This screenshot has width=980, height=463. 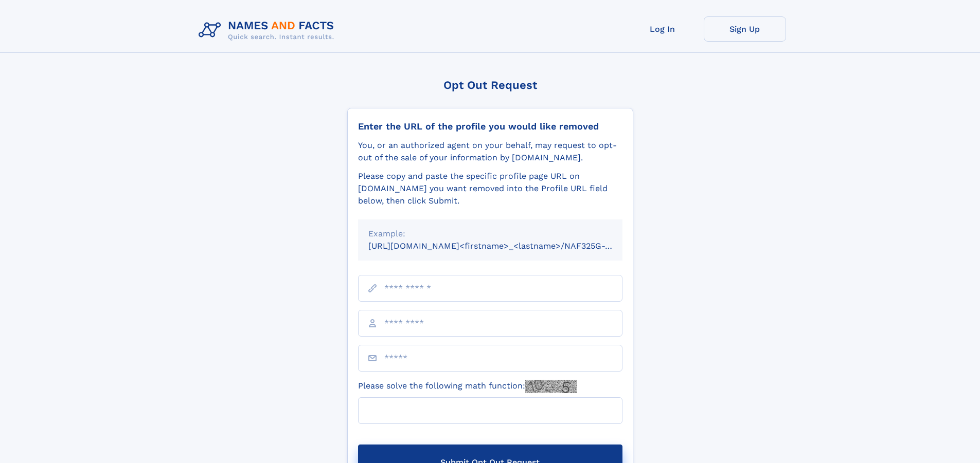 What do you see at coordinates (745, 29) in the screenshot?
I see `a: Sign Up` at bounding box center [745, 29].